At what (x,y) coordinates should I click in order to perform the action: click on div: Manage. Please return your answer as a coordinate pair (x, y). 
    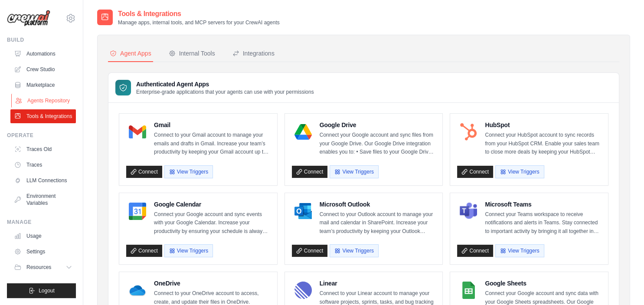
    Looking at the image, I should click on (41, 222).